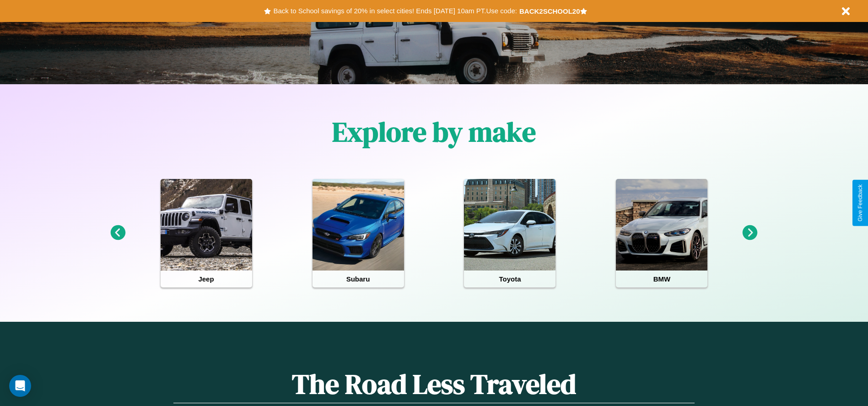 The width and height of the screenshot is (868, 406). Describe the element at coordinates (549, 11) in the screenshot. I see `b: BACK2SCHOOL20` at that location.